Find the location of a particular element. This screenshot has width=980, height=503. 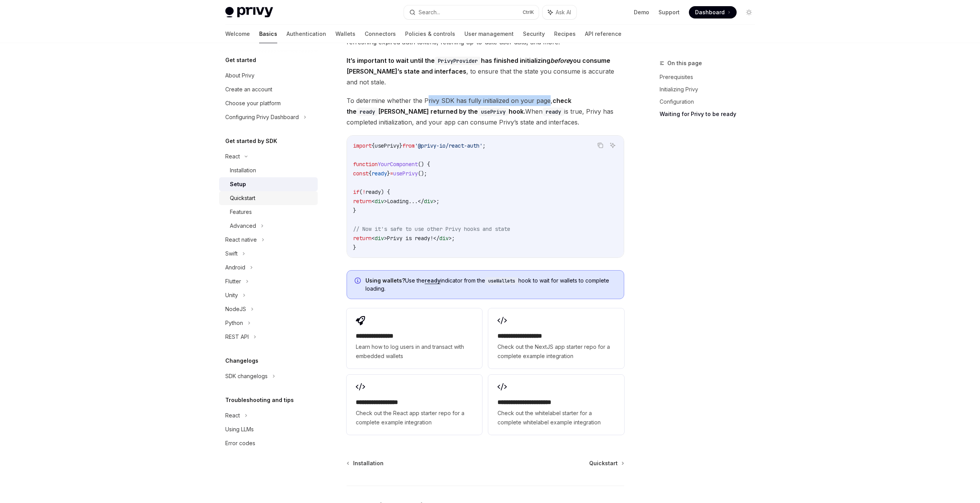

div: Quickstart is located at coordinates (243, 198).